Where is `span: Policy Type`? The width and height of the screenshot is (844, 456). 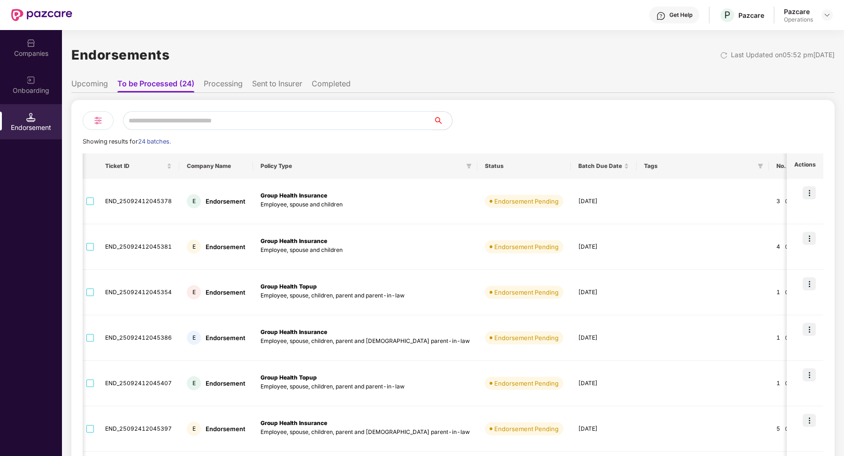
span: Policy Type is located at coordinates (361, 166).